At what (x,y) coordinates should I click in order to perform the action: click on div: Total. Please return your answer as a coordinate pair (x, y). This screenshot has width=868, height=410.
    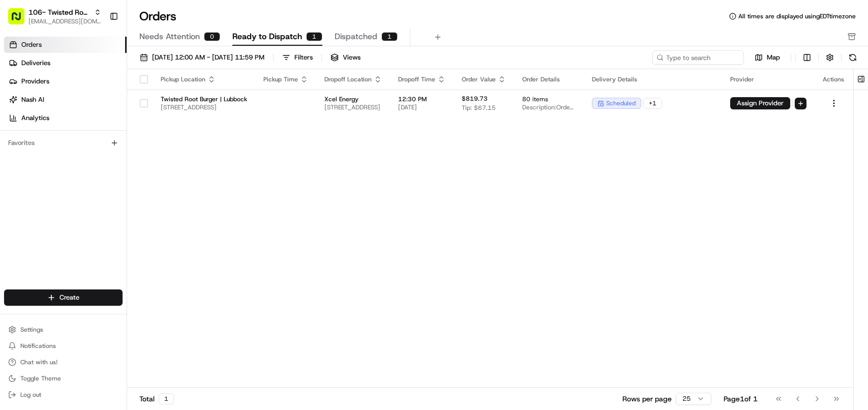
    Looking at the image, I should click on (157, 399).